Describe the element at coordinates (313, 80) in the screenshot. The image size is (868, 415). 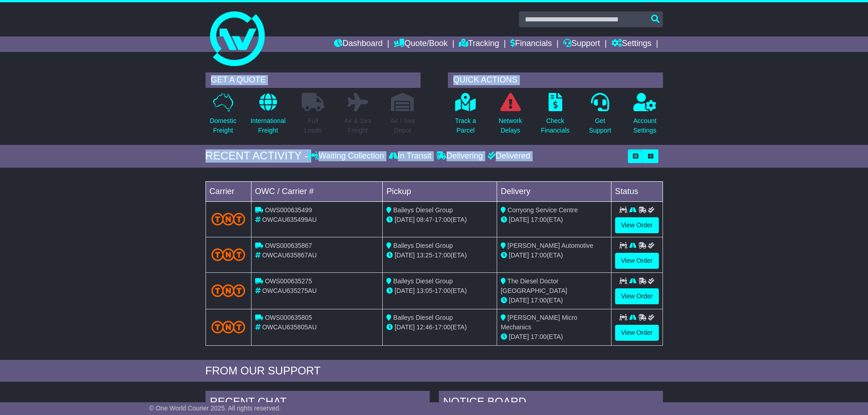
I see `div: GET A QUOTE` at that location.